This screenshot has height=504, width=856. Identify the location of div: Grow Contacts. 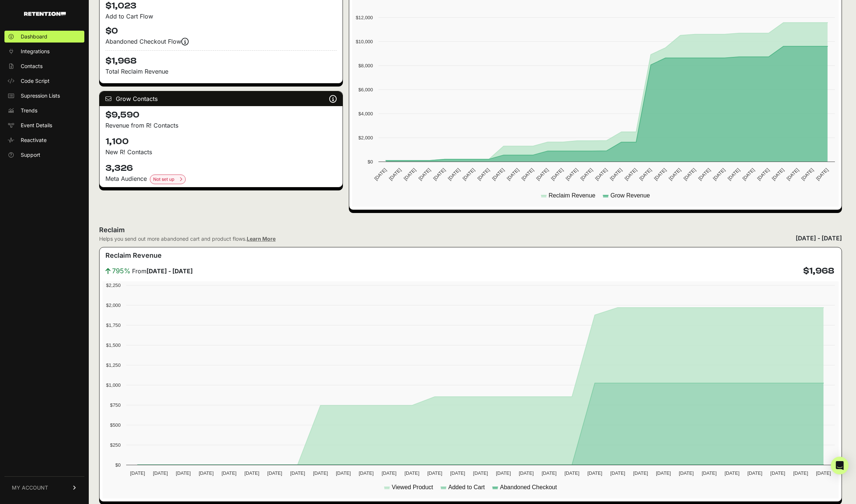
(220, 98).